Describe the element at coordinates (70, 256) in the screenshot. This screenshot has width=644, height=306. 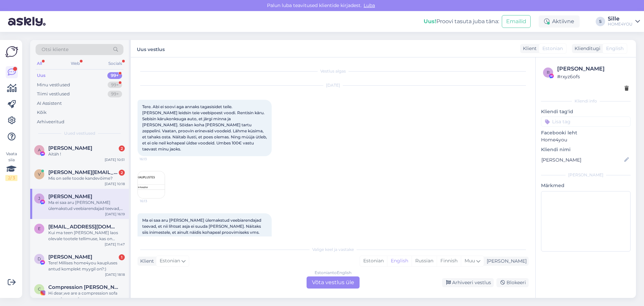
I see `span: Diandra Anniste` at that location.